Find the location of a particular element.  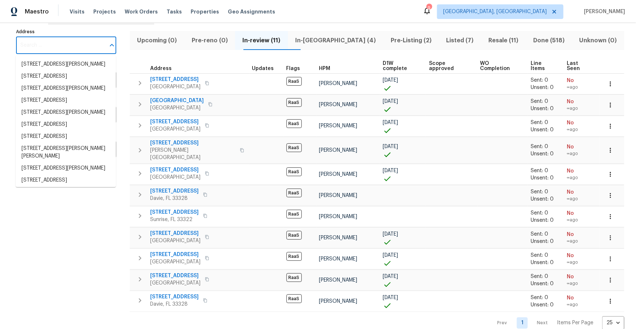

a: Goto page 1 is located at coordinates (522, 322).